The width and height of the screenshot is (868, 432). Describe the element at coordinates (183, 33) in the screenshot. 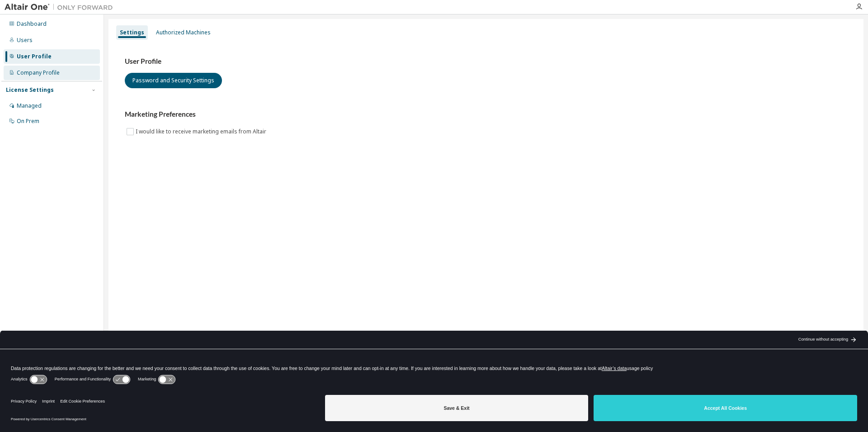

I see `div: Authorized Machines` at that location.